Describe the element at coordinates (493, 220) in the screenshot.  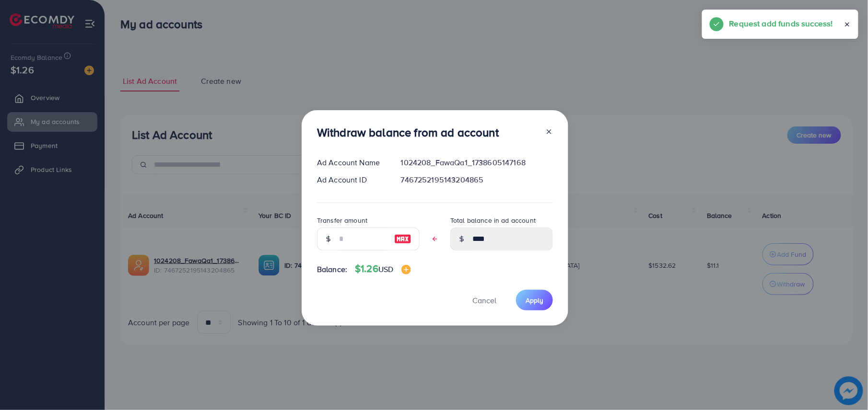
I see `label: Total balance in ad account` at that location.